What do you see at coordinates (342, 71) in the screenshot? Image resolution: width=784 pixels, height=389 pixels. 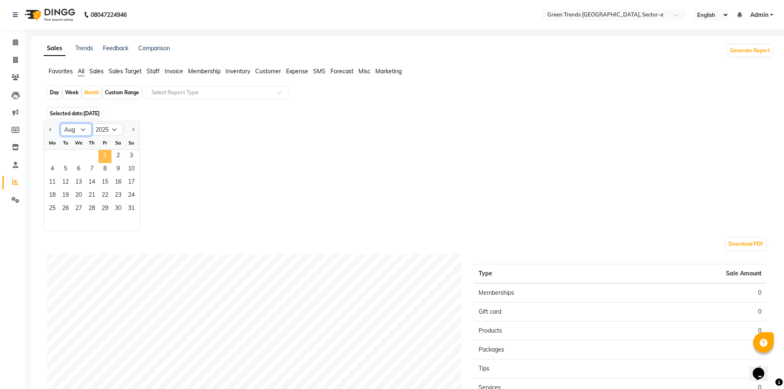 I see `span: Forecast` at bounding box center [342, 71].